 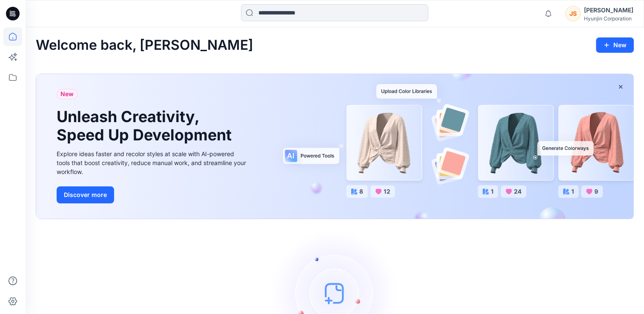 I want to click on div: JS, so click(x=573, y=14).